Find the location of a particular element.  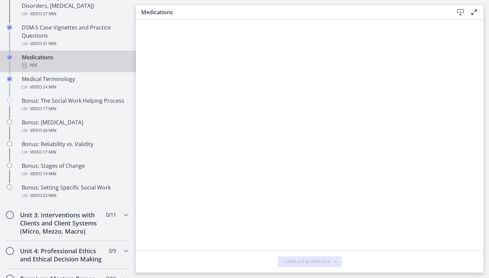

span: 0 / 9 is located at coordinates (112, 251).